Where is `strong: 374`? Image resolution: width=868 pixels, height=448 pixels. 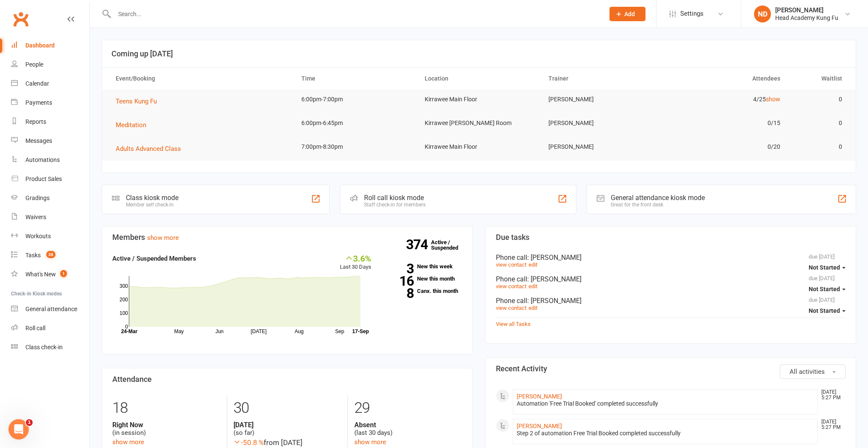 strong: 374 is located at coordinates (419, 245).